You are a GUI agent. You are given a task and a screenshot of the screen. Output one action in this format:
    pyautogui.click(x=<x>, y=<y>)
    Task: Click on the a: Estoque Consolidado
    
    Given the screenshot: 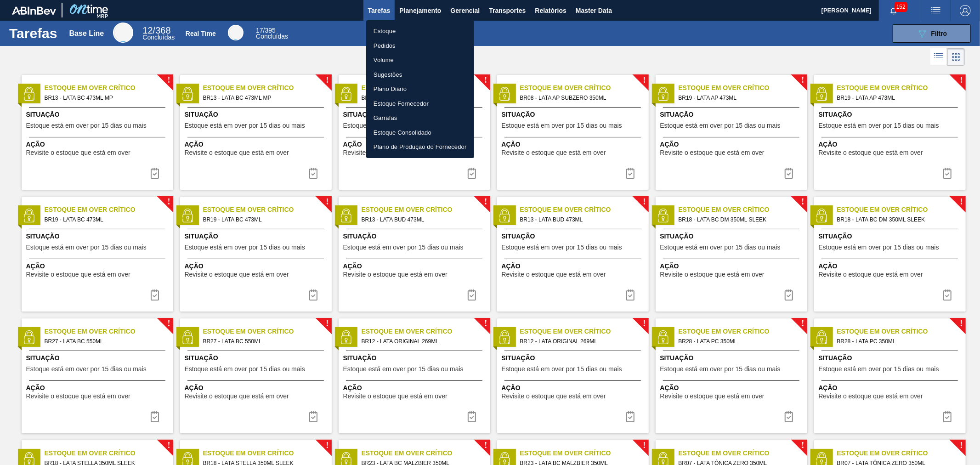 What is the action you would take?
    pyautogui.click(x=419, y=133)
    